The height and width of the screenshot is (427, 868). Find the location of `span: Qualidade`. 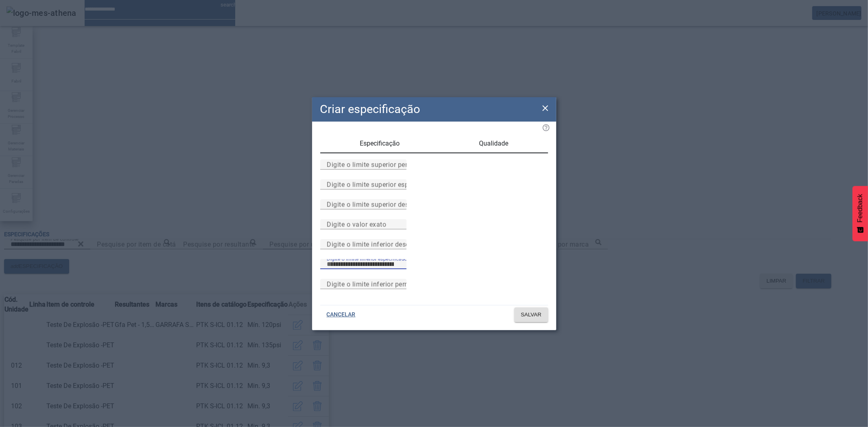

span: Qualidade is located at coordinates (493, 144).